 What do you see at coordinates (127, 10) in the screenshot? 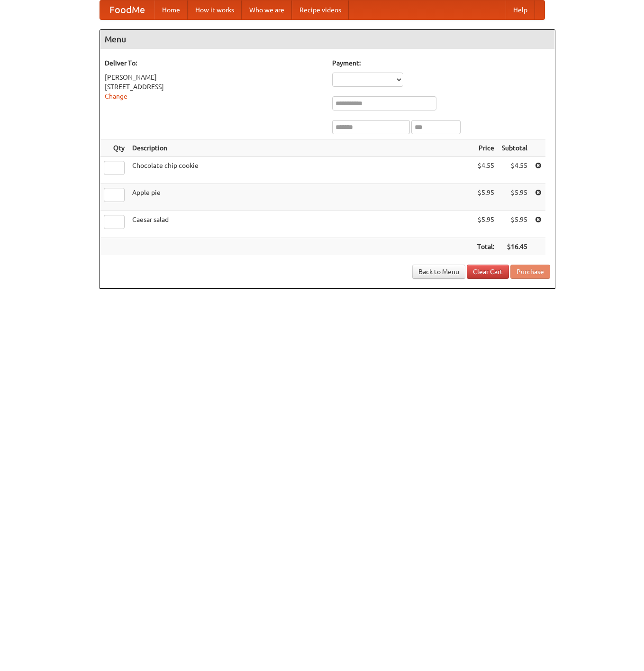
I see `a: FoodMe` at bounding box center [127, 10].